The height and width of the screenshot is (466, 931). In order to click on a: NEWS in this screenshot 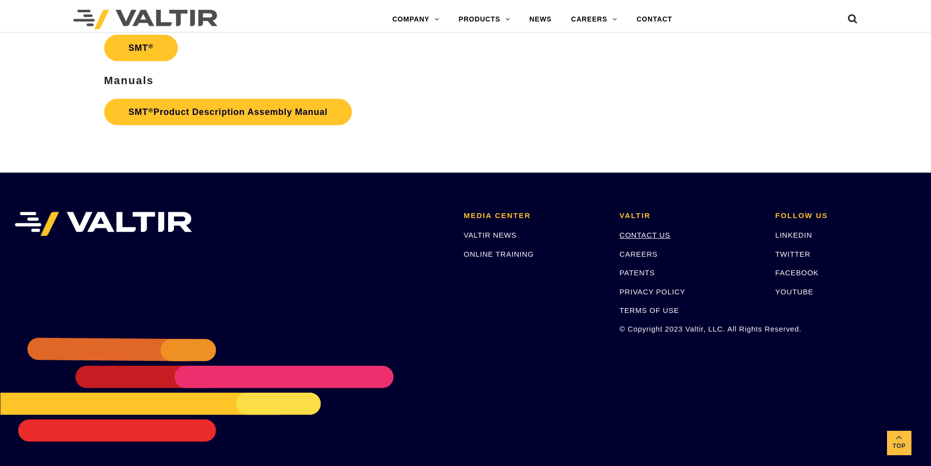, I will do `click(540, 20)`.